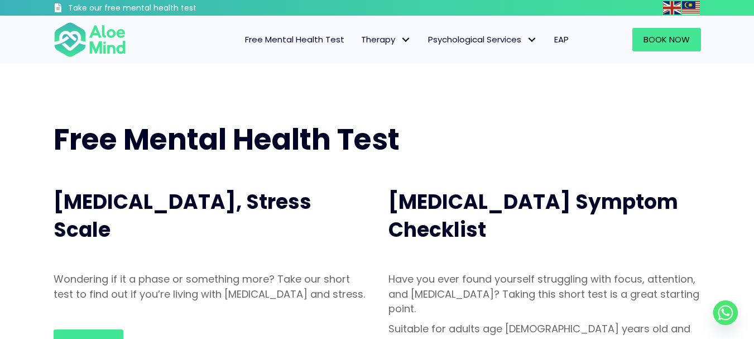 The image size is (754, 339). I want to click on p: Wondering if it a phase or something more? Take our short test to find out if you’re living with ..., so click(210, 286).